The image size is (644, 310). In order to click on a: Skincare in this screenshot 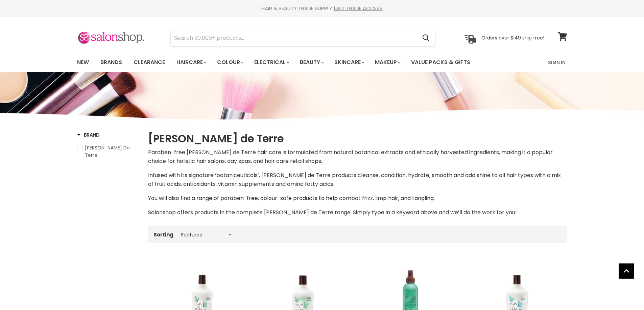, I will do `click(349, 62)`.